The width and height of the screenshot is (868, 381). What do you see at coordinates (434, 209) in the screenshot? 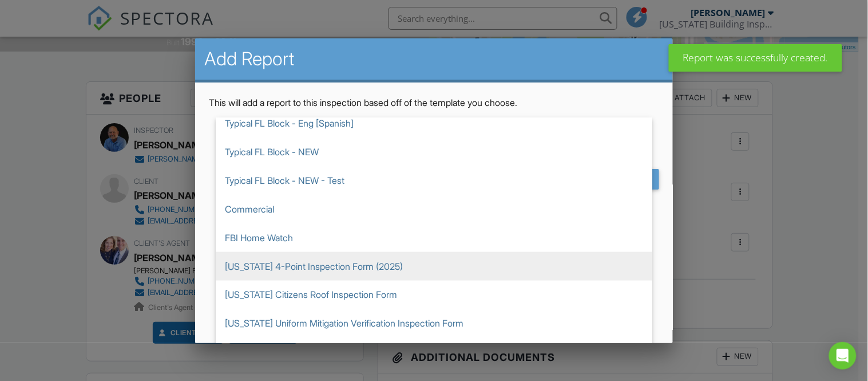
I see `span: Commercial` at bounding box center [434, 209].